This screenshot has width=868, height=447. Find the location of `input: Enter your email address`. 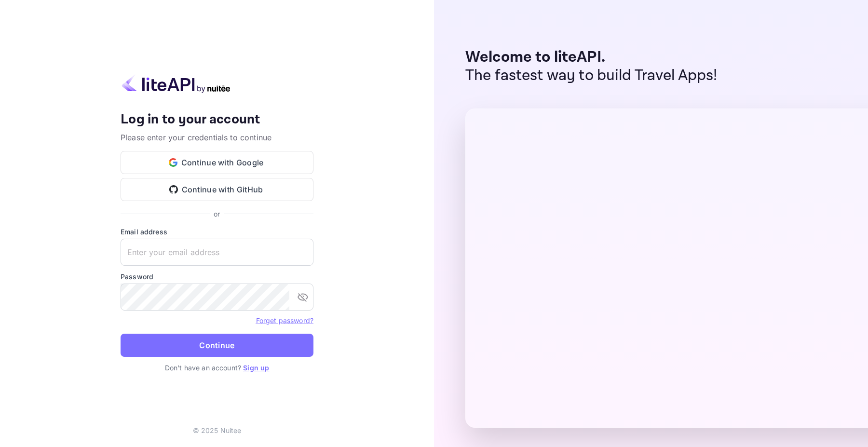

input: Enter your email address is located at coordinates (217, 252).